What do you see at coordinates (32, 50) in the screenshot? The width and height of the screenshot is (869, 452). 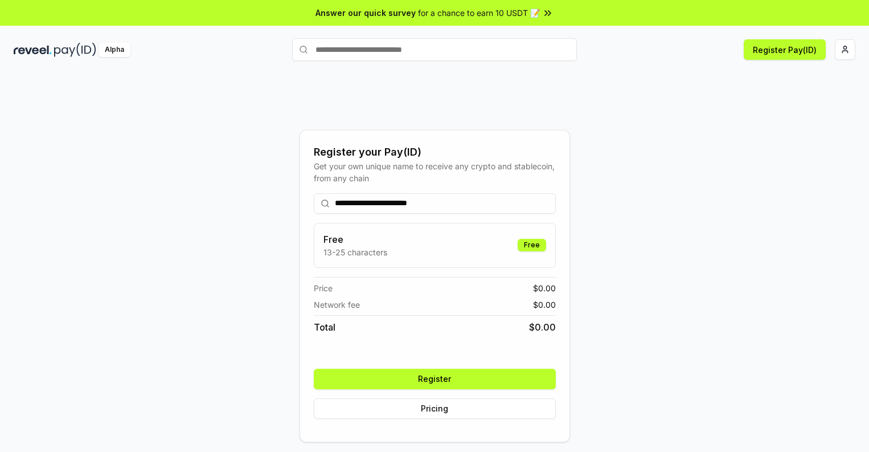 I see `img: reveel_dark` at bounding box center [32, 50].